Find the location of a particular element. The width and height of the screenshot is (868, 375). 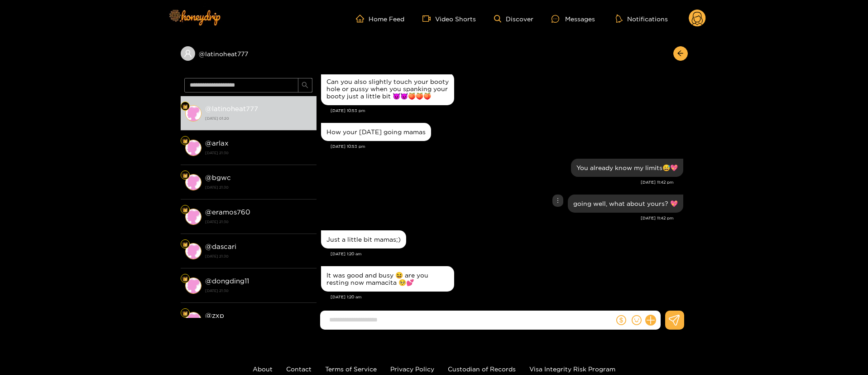

a: Privacy Policy is located at coordinates (413, 368).